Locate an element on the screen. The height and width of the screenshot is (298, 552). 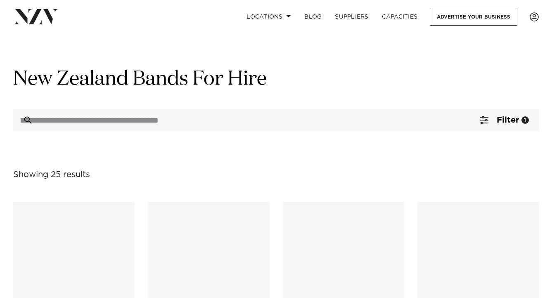
button: Filter1 is located at coordinates (505, 120).